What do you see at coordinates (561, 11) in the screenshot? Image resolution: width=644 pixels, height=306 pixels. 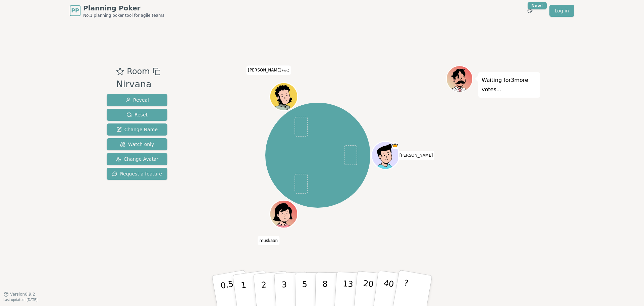 I see `a: Log in` at bounding box center [561, 11].